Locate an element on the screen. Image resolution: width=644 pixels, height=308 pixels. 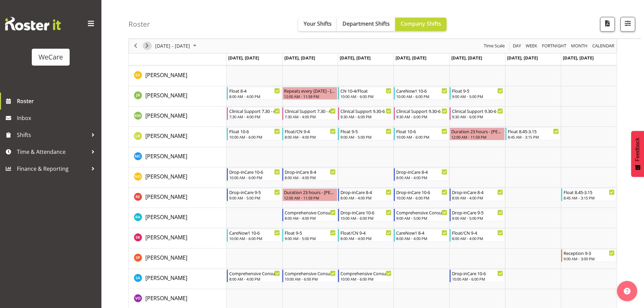
div: Comprehensive Consult 8-4 is located at coordinates (310, 212).